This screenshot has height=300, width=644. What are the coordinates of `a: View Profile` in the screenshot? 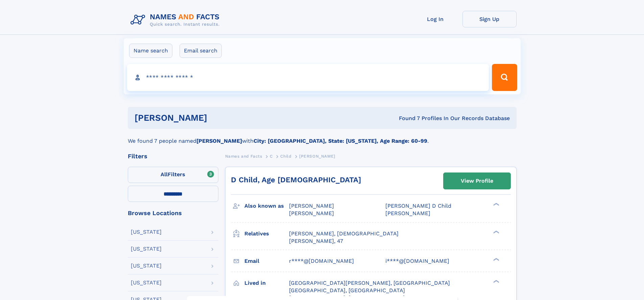 It's located at (477, 181).